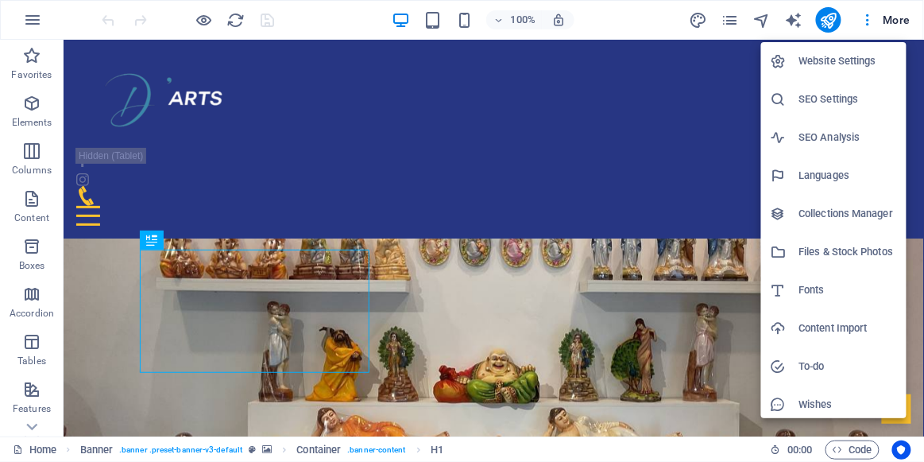  I want to click on h6: Languages, so click(848, 176).